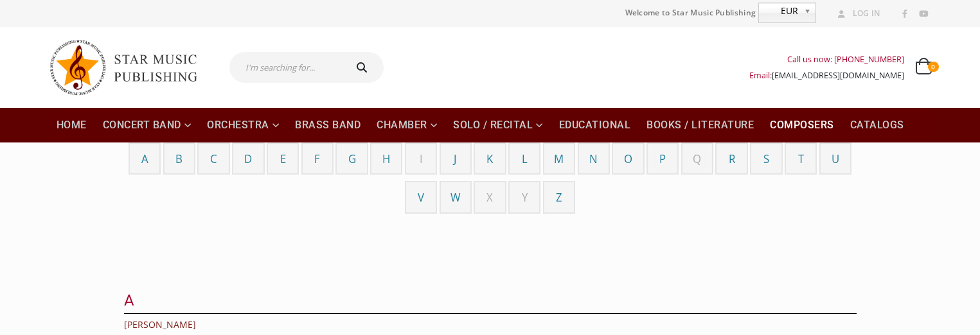  I want to click on a: Brass Band, so click(328, 125).